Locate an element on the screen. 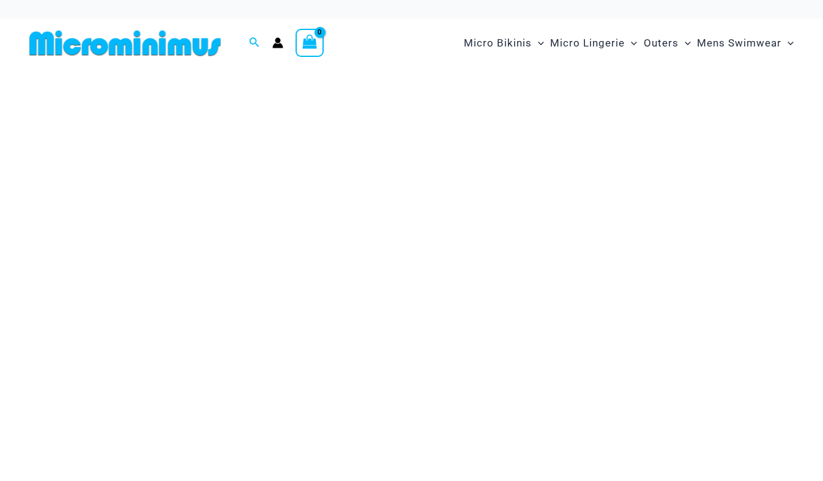 Image resolution: width=823 pixels, height=481 pixels. a: Micro LingerieMenu ToggleMenu Toggle is located at coordinates (593, 43).